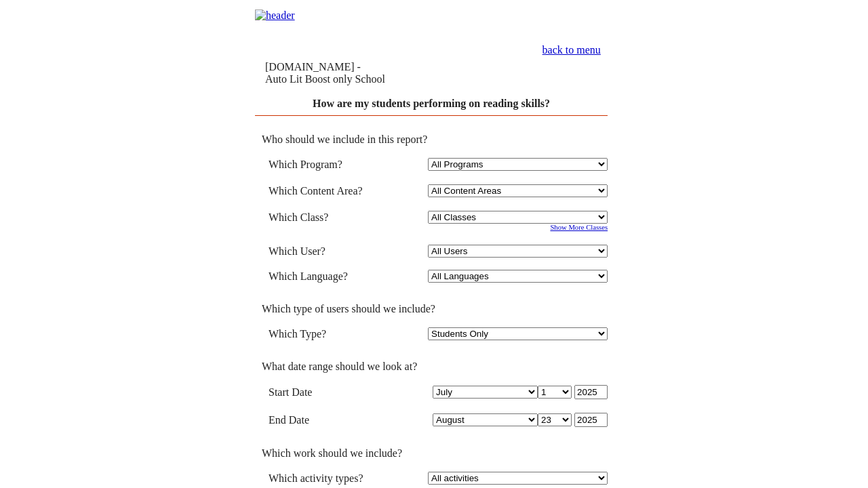  What do you see at coordinates (571, 49) in the screenshot?
I see `a: back to menu` at bounding box center [571, 49].